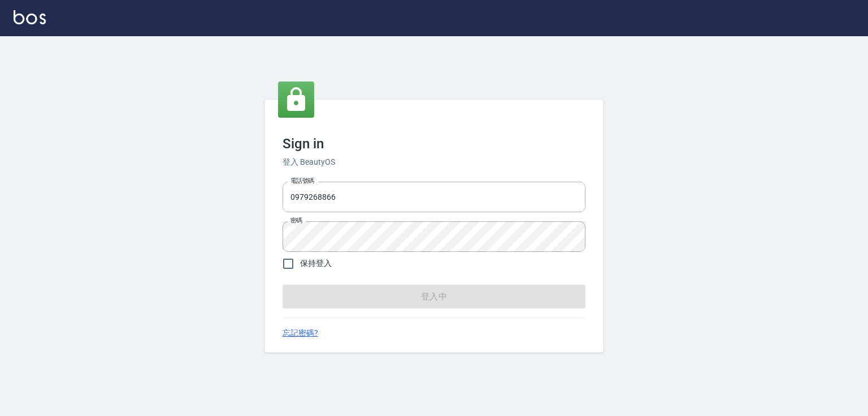 The height and width of the screenshot is (416, 868). Describe the element at coordinates (296, 220) in the screenshot. I see `label: 密碼` at that location.